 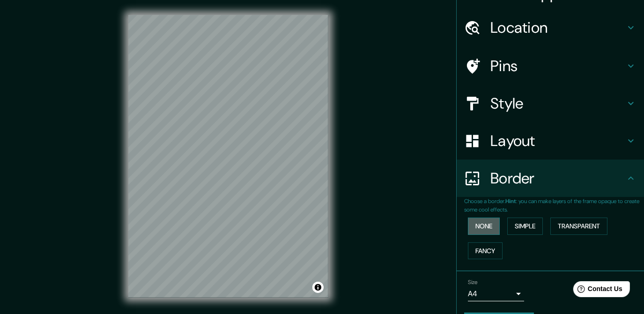 I want to click on button: None, so click(x=484, y=226).